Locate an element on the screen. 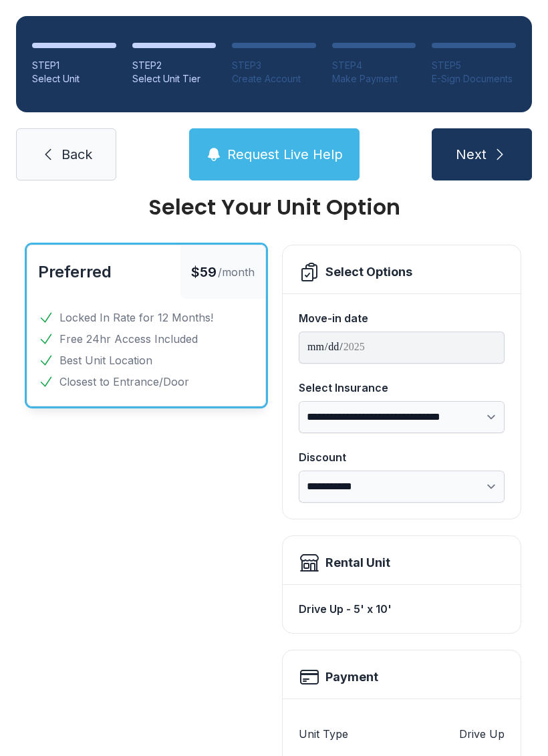  div: Create Account is located at coordinates (274, 78).